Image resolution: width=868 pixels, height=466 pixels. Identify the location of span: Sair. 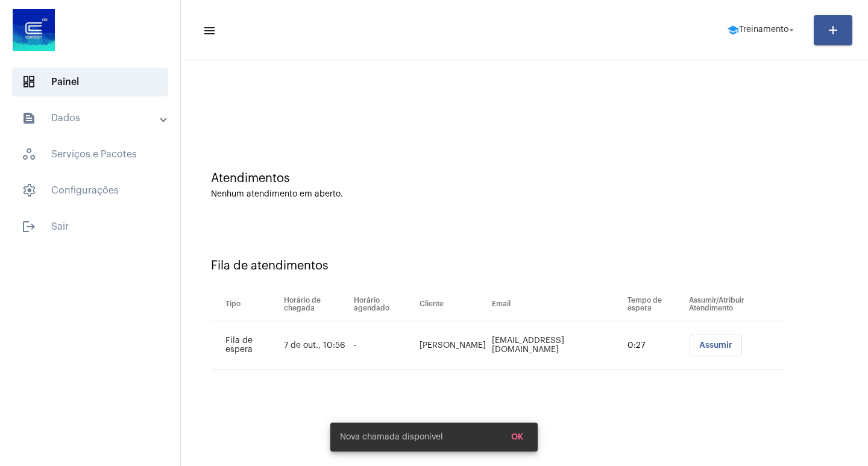
(90, 227).